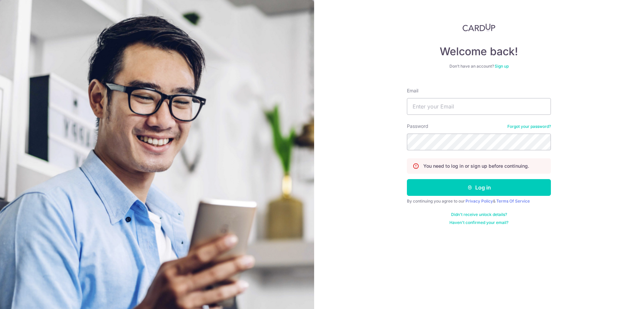 This screenshot has width=644, height=309. What do you see at coordinates (479, 201) in the screenshot?
I see `a: Privacy Policy` at bounding box center [479, 201].